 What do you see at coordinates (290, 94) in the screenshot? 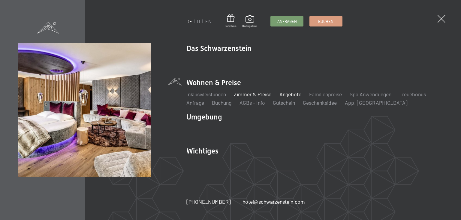
I see `a: Angebote` at bounding box center [290, 94].